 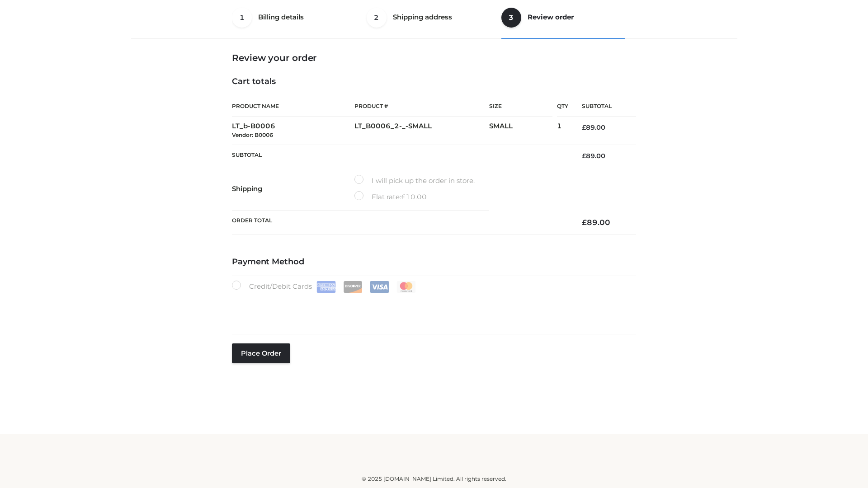 What do you see at coordinates (400, 222) in the screenshot?
I see `th: Order Total` at bounding box center [400, 222].